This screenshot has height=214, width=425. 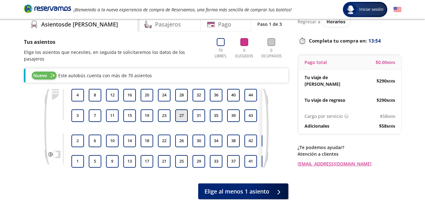 What do you see at coordinates (78, 95) in the screenshot?
I see `button: 4` at bounding box center [78, 95].